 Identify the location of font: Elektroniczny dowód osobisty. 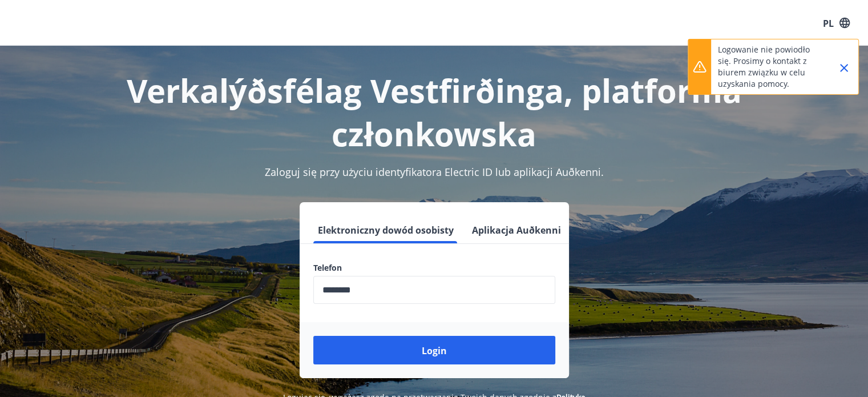
(386, 230).